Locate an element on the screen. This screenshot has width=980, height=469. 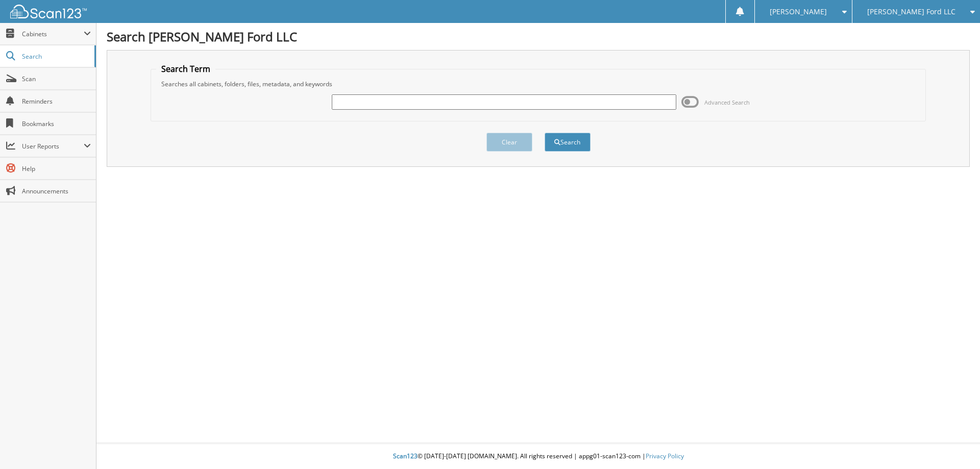
span: Search is located at coordinates (56, 56).